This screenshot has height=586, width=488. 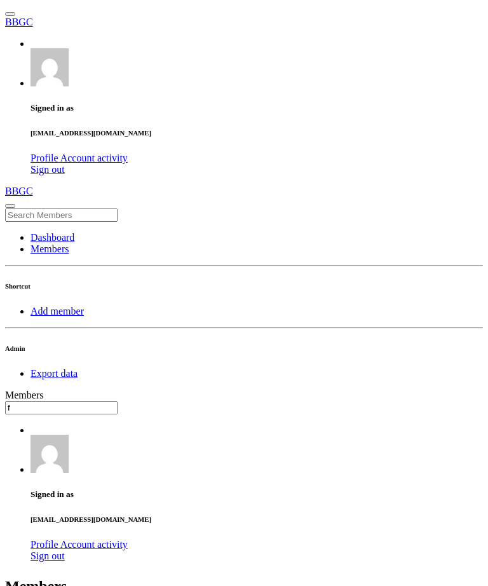 What do you see at coordinates (61, 215) in the screenshot?
I see `input: Search` at bounding box center [61, 215].